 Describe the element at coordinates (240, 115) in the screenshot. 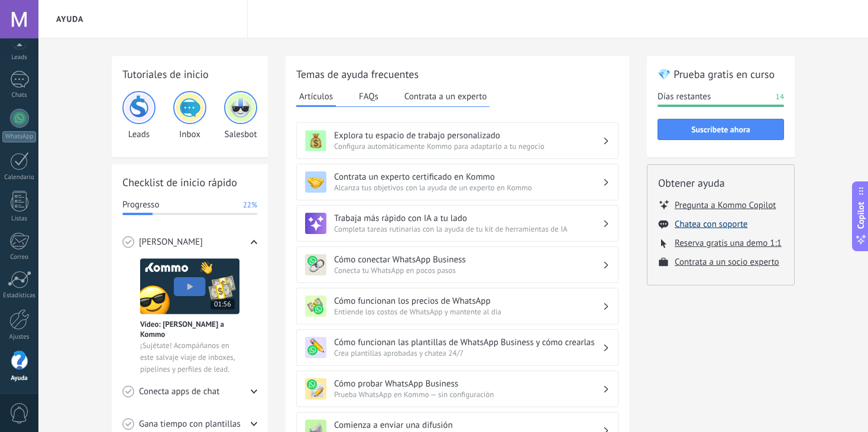

I see `div: Salesbot` at that location.